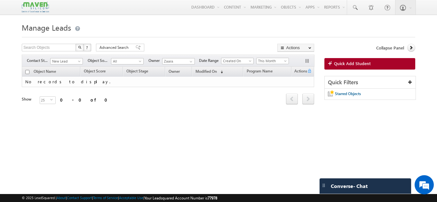  I want to click on div: Quick Filters, so click(370, 83).